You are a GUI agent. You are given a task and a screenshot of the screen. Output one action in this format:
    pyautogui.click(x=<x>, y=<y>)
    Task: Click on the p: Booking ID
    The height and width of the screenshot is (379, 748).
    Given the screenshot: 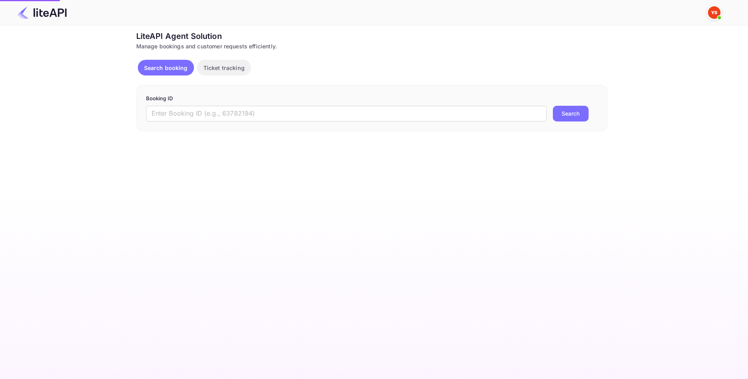 What is the action you would take?
    pyautogui.click(x=372, y=99)
    